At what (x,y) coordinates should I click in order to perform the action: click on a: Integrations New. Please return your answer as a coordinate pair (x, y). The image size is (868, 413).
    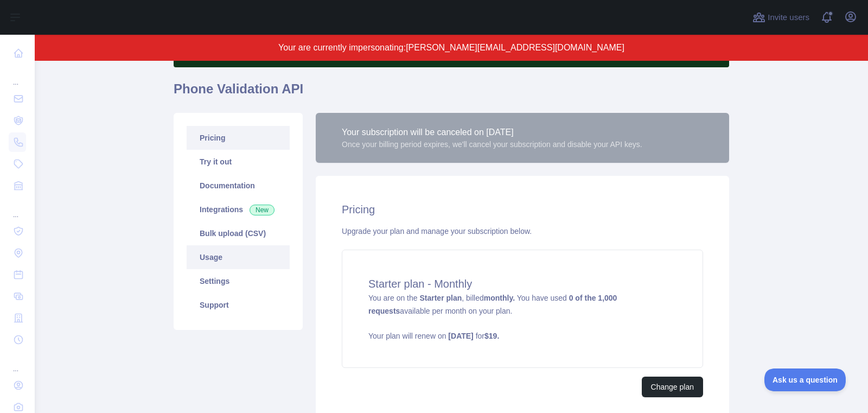
    Looking at the image, I should click on (238, 210).